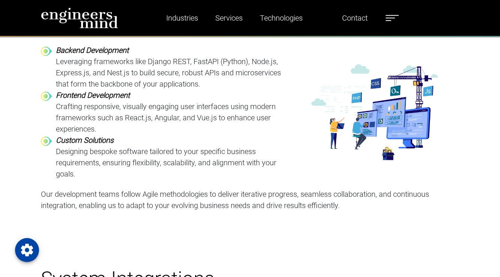 This screenshot has height=277, width=500. What do you see at coordinates (355, 18) in the screenshot?
I see `a: Contact` at bounding box center [355, 18].